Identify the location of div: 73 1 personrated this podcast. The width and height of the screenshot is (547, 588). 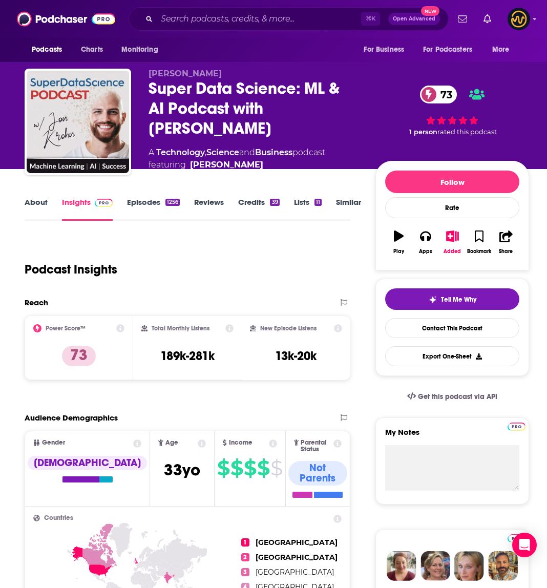
(452, 111).